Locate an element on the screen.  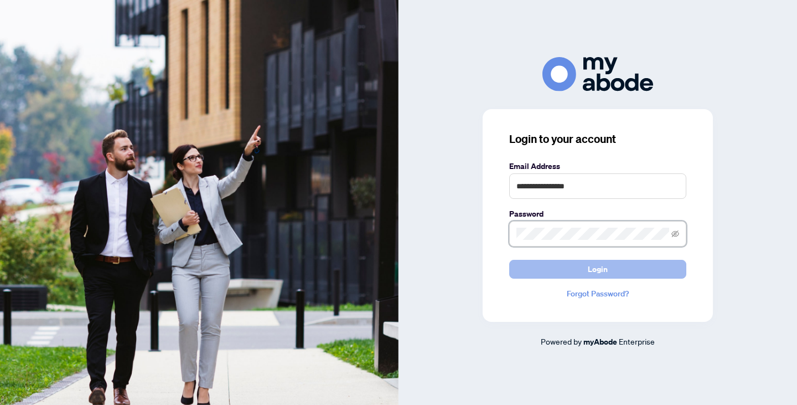
button: Login is located at coordinates (598, 269).